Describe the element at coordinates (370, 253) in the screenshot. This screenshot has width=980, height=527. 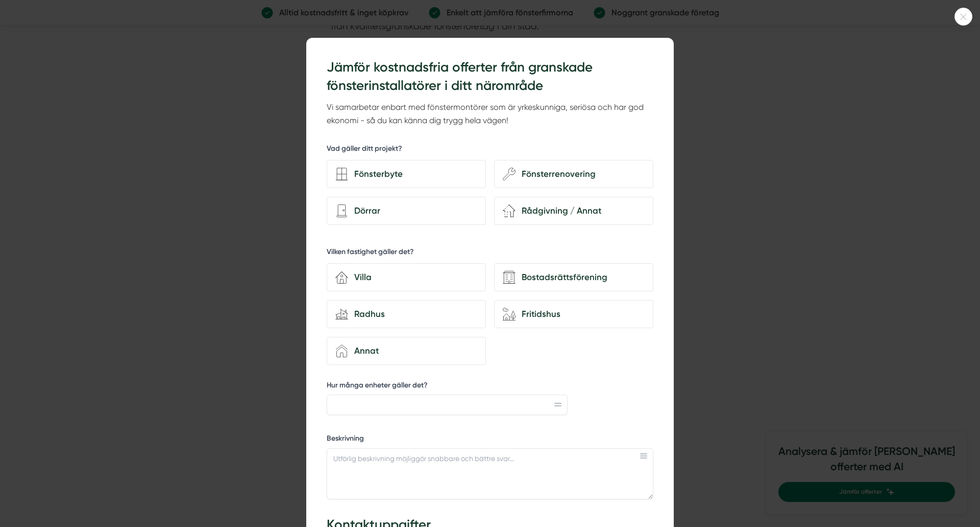
I see `h5: Vilken fastighet gäller det?` at that location.